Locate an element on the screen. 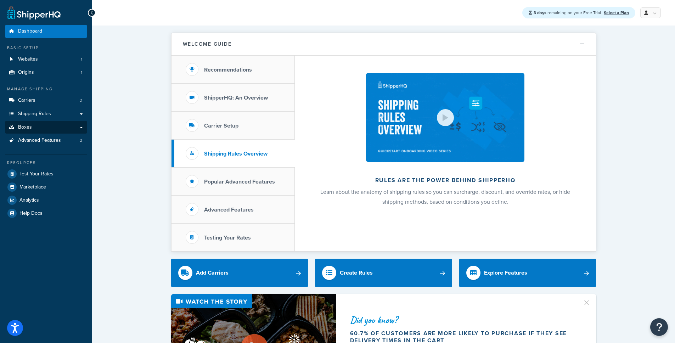  h3: Recommendations is located at coordinates (228, 70).